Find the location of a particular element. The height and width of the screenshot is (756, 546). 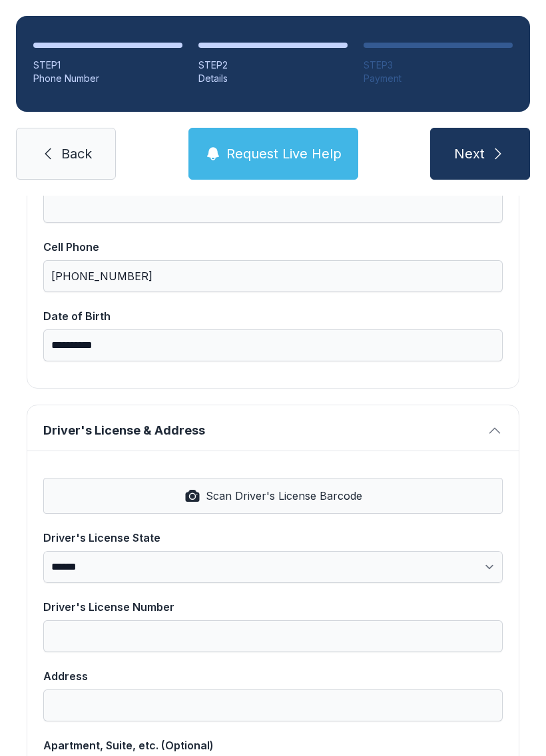

div: Details is located at coordinates (273, 79).